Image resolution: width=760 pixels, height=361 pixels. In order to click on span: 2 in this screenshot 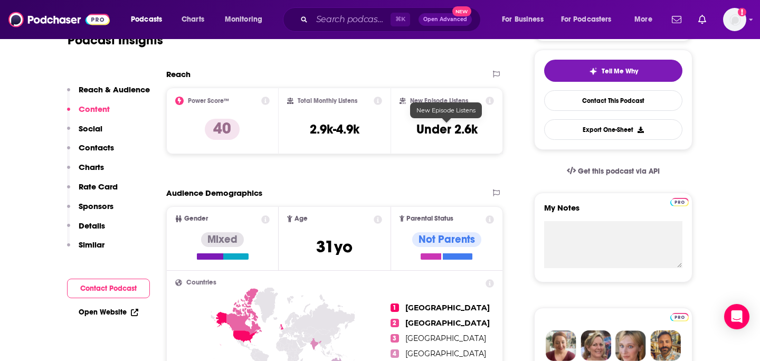, I will do `click(395, 323)`.